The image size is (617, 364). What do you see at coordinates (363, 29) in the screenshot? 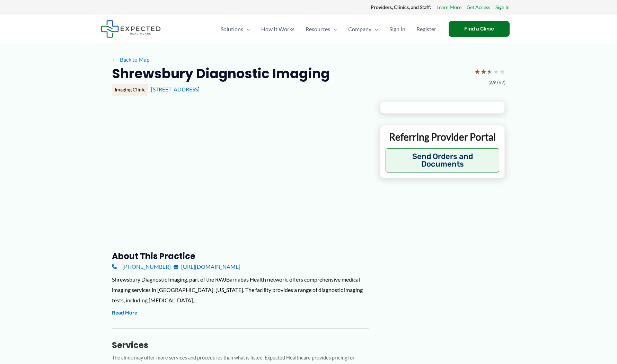
I see `a: CompanyMenu Toggle` at bounding box center [363, 29].